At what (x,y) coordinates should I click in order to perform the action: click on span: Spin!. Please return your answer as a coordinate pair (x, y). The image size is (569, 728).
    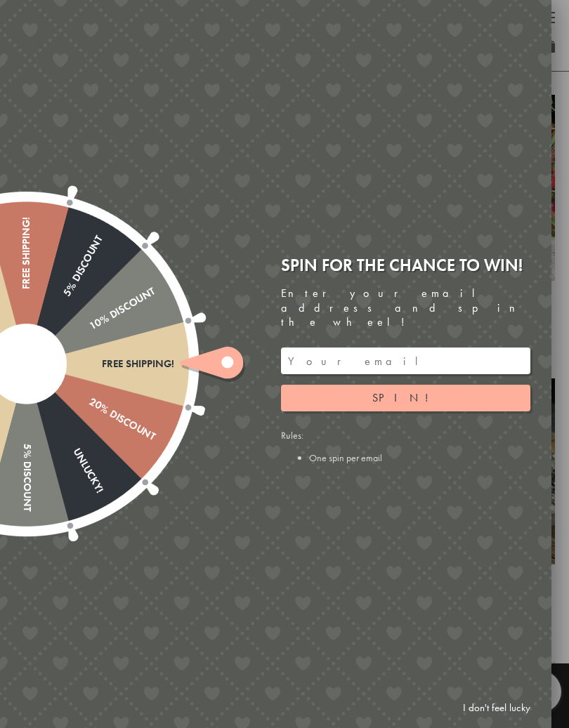
    Looking at the image, I should click on (405, 398).